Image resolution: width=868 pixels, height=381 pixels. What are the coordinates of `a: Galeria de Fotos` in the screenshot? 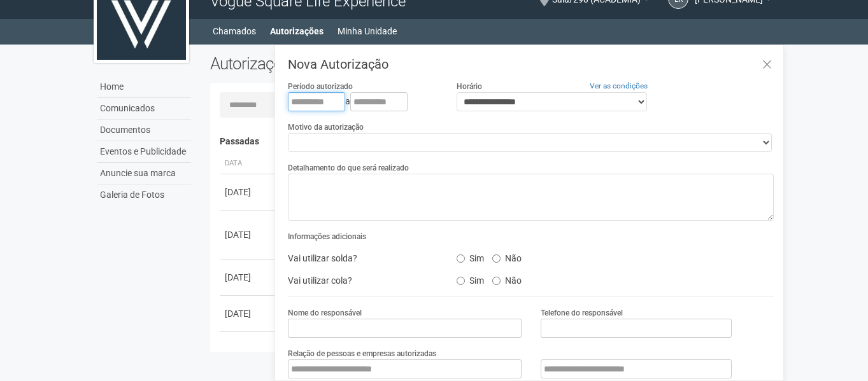 It's located at (144, 195).